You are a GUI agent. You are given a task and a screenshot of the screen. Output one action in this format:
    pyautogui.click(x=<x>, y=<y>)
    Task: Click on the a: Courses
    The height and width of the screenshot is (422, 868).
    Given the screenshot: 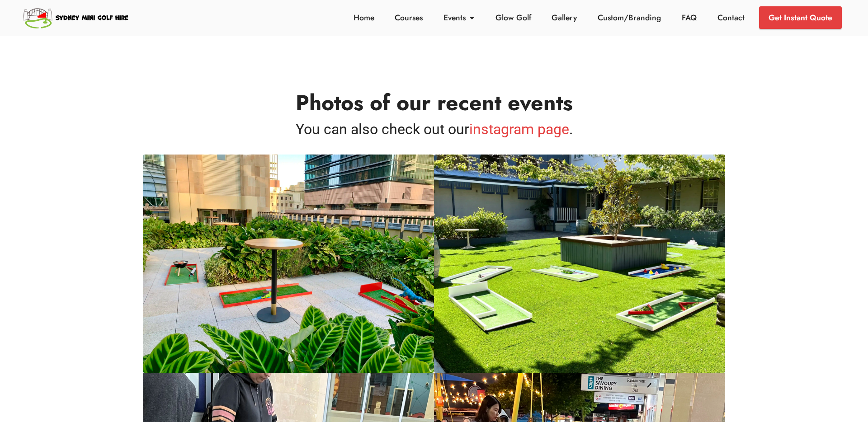 What is the action you would take?
    pyautogui.click(x=409, y=18)
    